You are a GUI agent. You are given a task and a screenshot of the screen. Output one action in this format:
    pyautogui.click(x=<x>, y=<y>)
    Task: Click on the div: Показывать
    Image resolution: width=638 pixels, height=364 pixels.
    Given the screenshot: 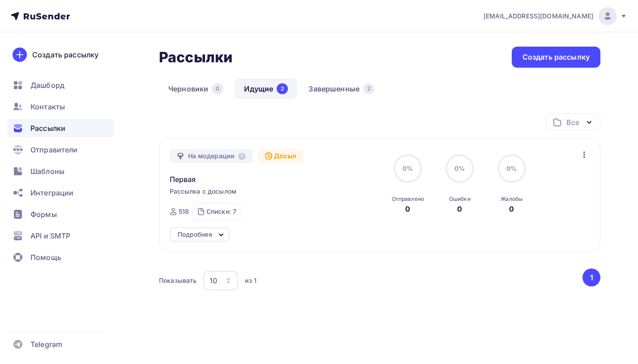 What is the action you would take?
    pyautogui.click(x=178, y=281)
    